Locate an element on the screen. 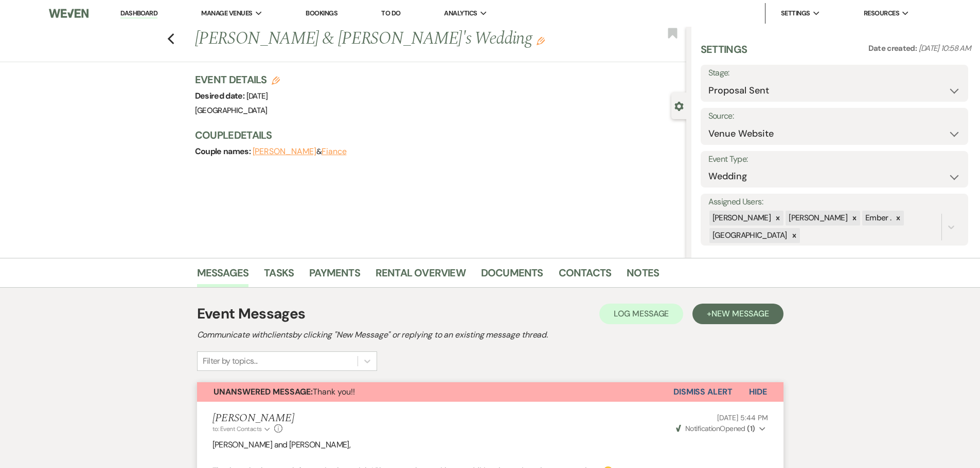 The image size is (980, 468). a: Tasks is located at coordinates (278, 276).